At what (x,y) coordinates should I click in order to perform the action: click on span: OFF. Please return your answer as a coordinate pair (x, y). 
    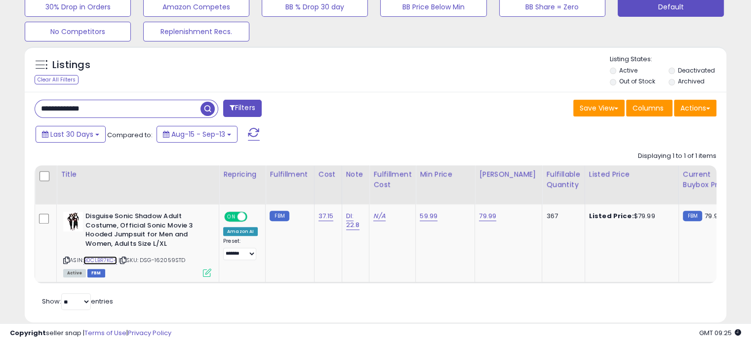
    Looking at the image, I should click on (254, 217).